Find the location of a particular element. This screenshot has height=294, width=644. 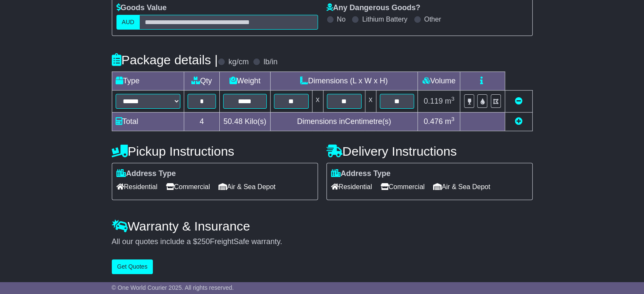

td: Total is located at coordinates (148, 121).